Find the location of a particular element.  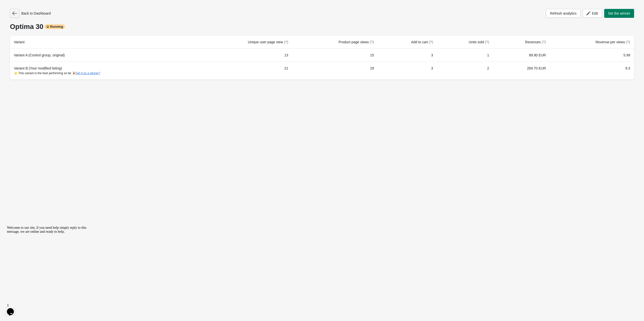

td: 29 is located at coordinates (335, 71).